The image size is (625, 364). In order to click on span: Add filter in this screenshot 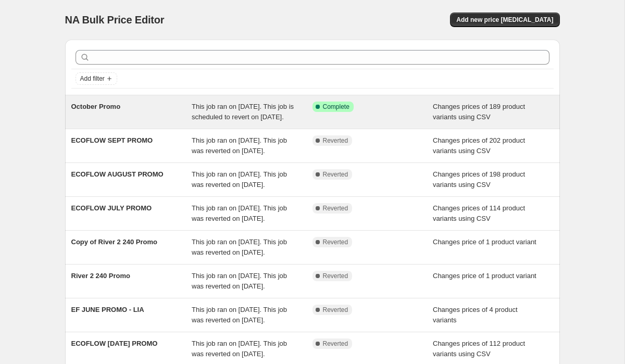, I will do `click(92, 79)`.